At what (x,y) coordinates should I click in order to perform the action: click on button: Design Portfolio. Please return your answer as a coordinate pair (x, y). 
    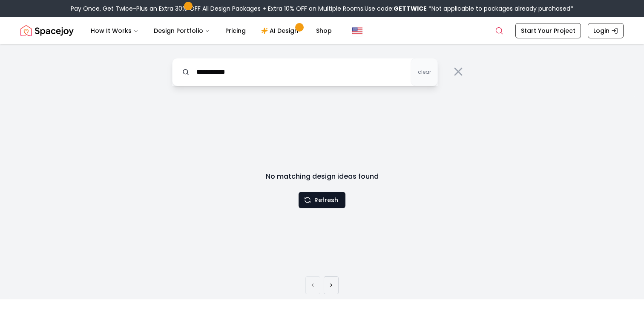
    Looking at the image, I should click on (182, 30).